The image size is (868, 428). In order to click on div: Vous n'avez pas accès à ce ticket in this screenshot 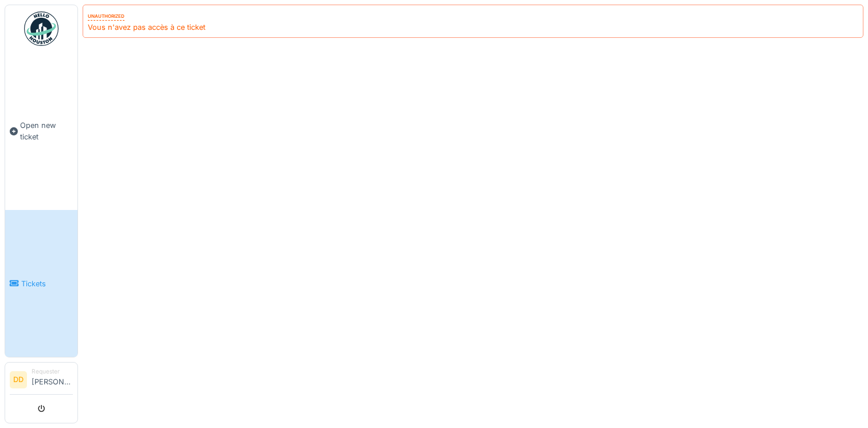, I will do `click(146, 27)`.